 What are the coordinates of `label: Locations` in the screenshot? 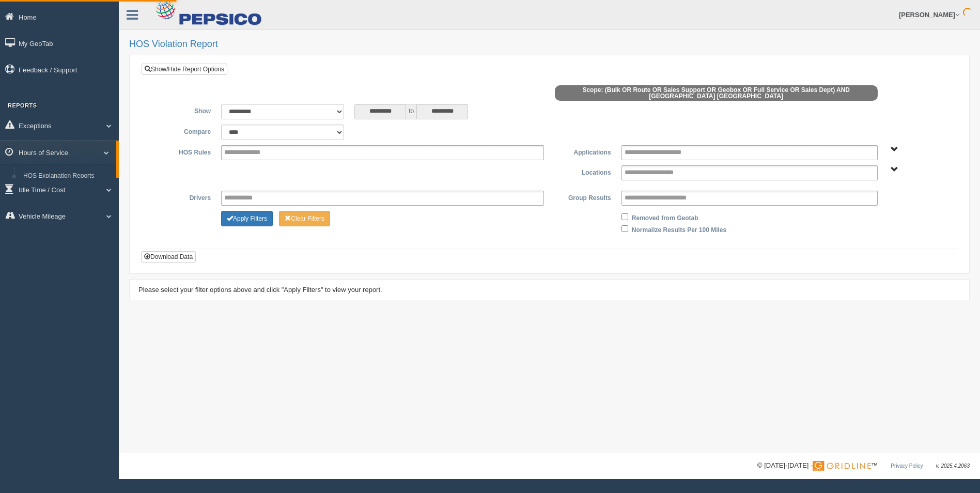 It's located at (583, 171).